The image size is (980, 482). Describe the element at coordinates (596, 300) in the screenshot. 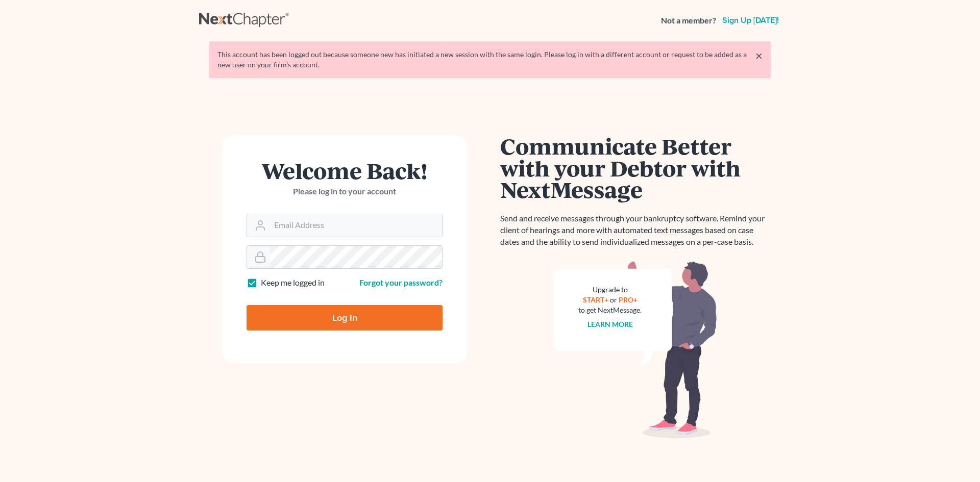

I see `a: START+` at that location.